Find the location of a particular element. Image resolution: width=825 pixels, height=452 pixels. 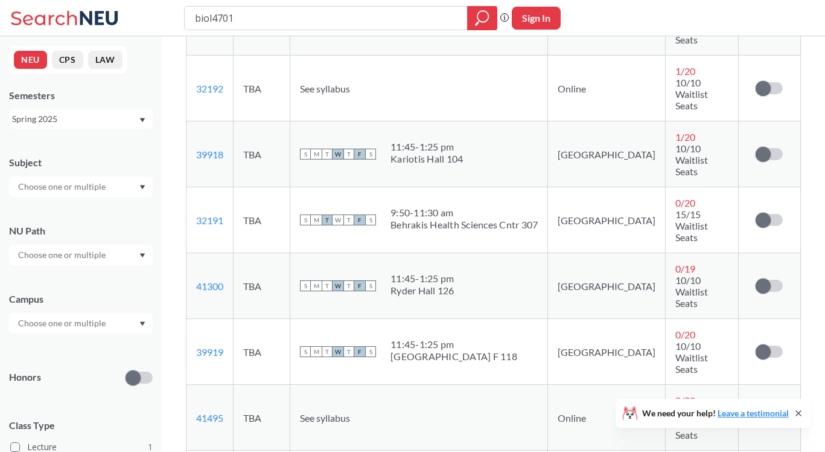

span: Class Type is located at coordinates (81, 425).